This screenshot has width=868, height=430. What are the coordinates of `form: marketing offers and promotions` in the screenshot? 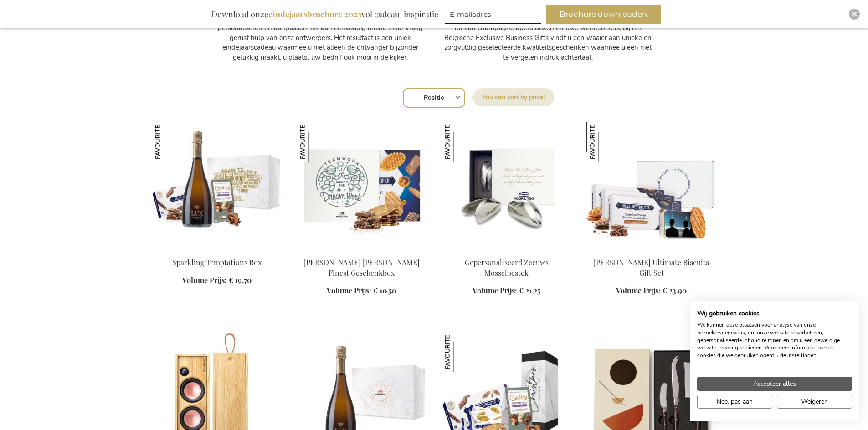 It's located at (494, 15).